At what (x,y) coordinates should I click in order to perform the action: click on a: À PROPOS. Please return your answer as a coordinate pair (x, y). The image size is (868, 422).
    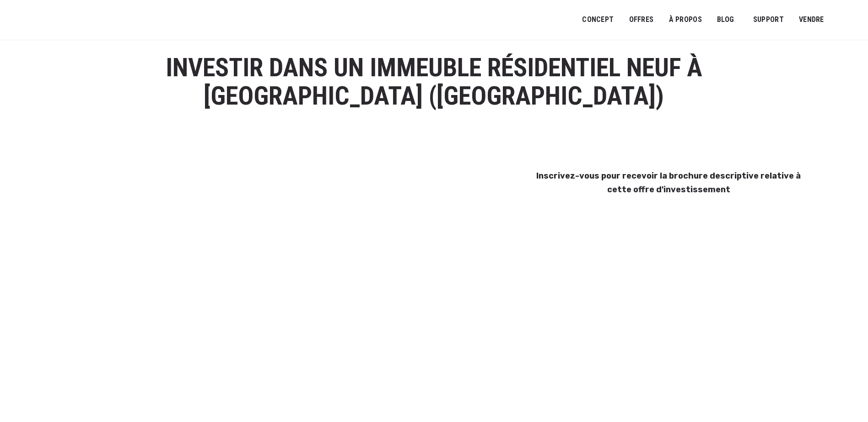
    Looking at the image, I should click on (685, 19).